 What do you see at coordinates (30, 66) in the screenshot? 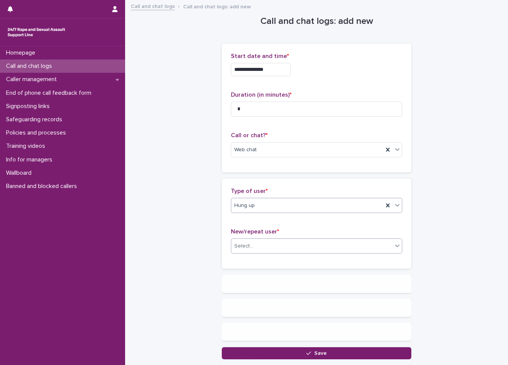
I see `p: Call and chat logs` at bounding box center [30, 66].